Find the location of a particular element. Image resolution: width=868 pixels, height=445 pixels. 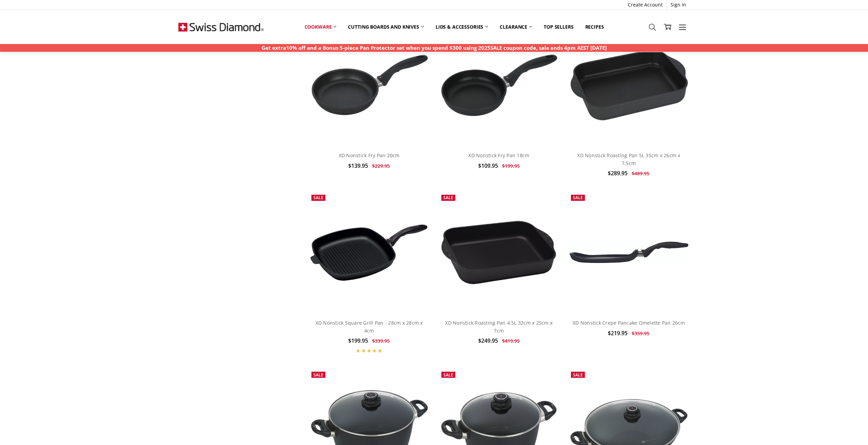

a: Lids & Accessories is located at coordinates (461, 27).